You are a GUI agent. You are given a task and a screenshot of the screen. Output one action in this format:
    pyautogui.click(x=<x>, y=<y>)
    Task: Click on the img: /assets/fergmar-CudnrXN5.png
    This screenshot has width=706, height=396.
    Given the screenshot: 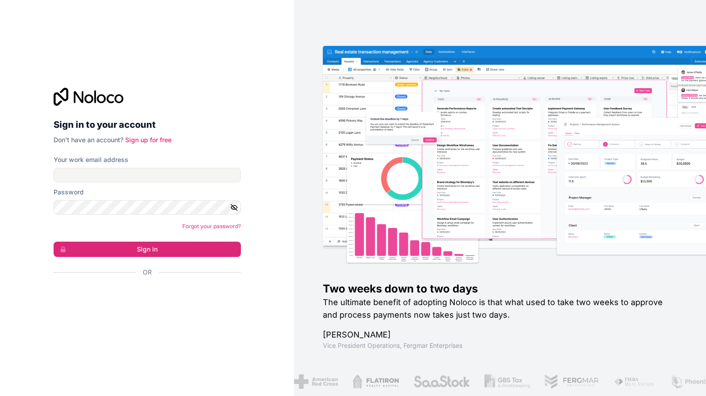 What is the action you would take?
    pyautogui.click(x=572, y=382)
    